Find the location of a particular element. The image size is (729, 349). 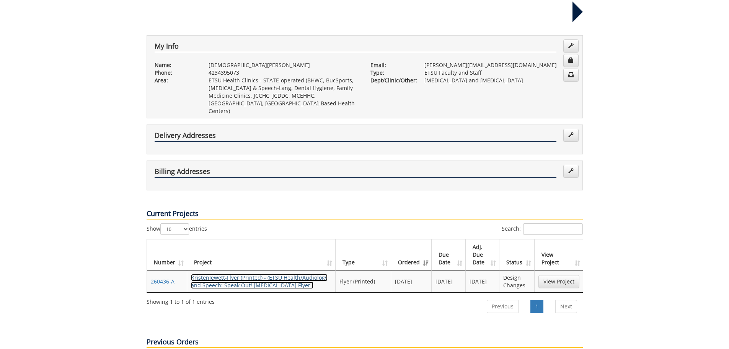

input: Search: is located at coordinates (553, 229).